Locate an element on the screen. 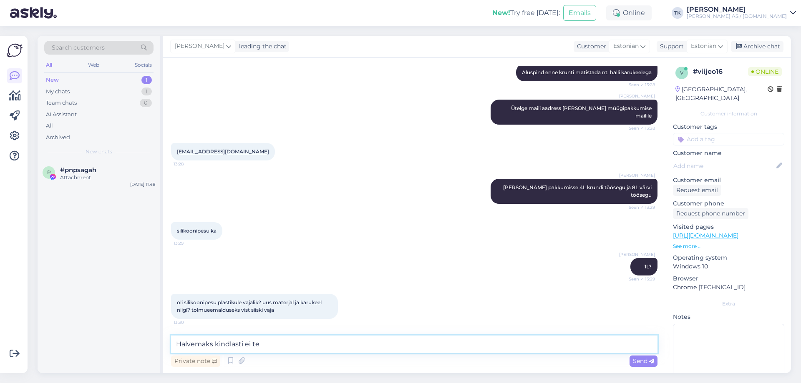  p: Browser is located at coordinates (728, 279).